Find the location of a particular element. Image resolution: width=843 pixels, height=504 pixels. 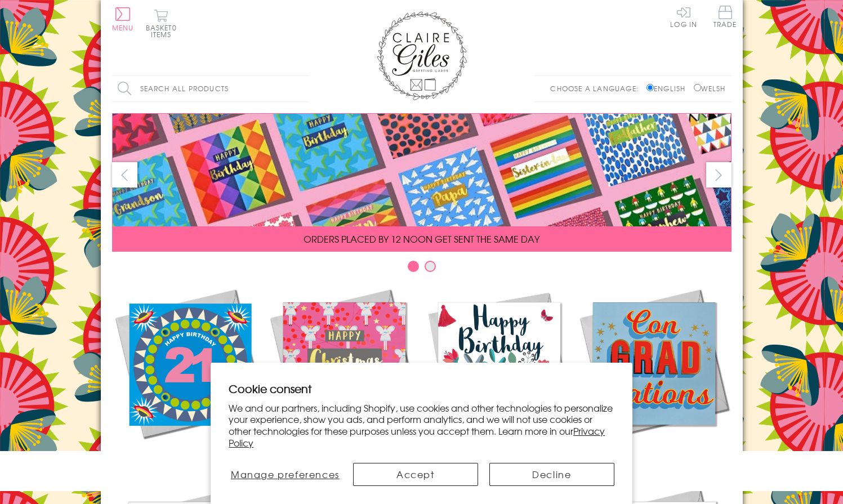

span: ORDERS PLACED BY 12 NOON GET SENT THE SAME DAY is located at coordinates (421, 239).